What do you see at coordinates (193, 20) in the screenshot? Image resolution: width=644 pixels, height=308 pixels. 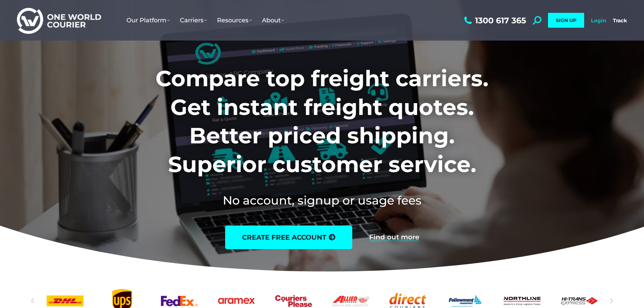 I see `a: Carriers` at bounding box center [193, 20].